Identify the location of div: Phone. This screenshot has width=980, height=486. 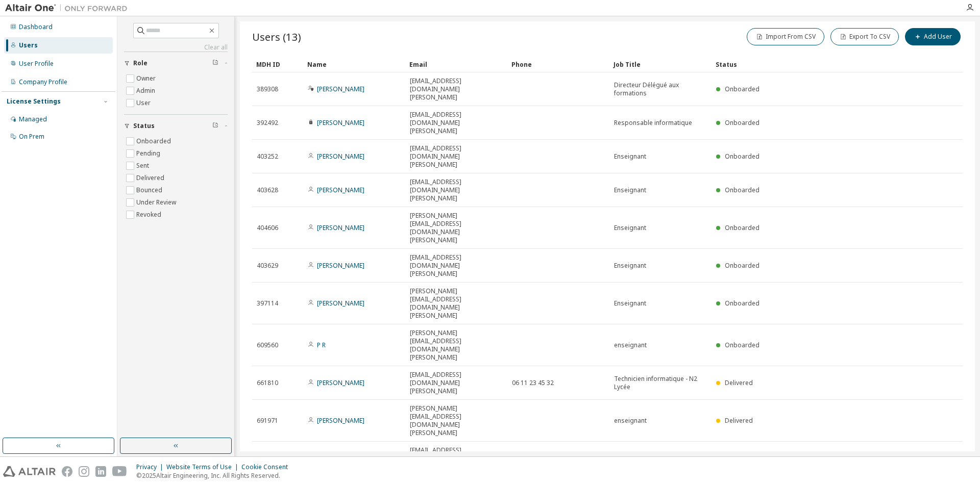
(559, 64).